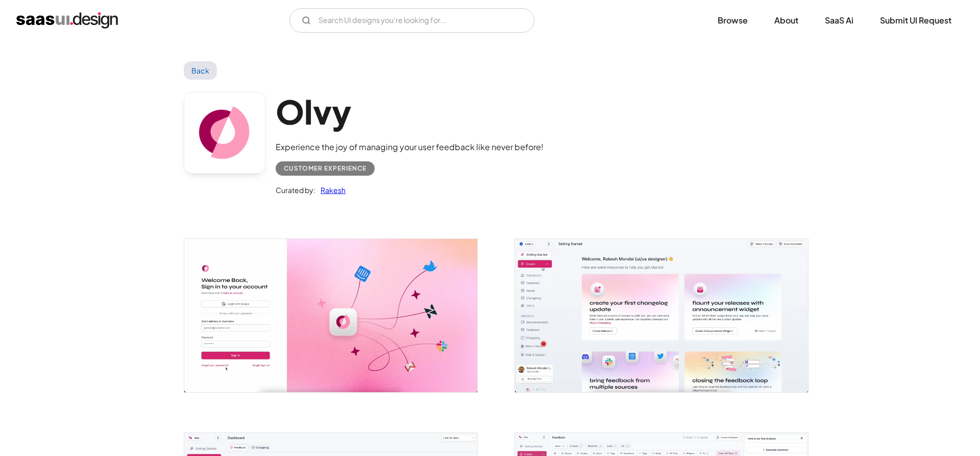 Image resolution: width=980 pixels, height=456 pixels. What do you see at coordinates (330, 190) in the screenshot?
I see `a: Rakesh` at bounding box center [330, 190].